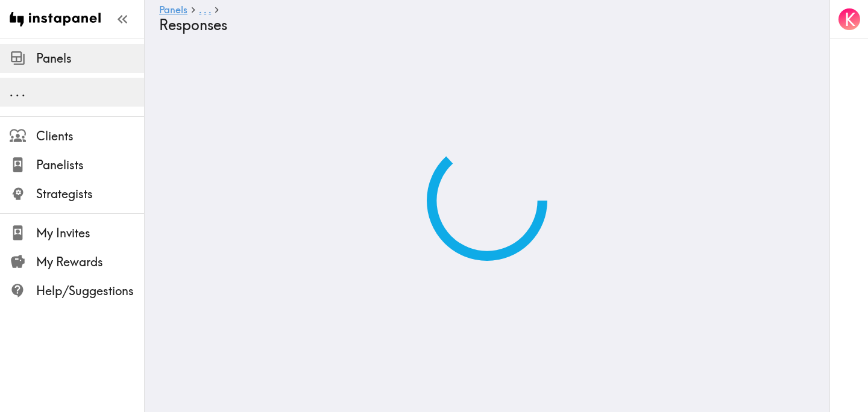 This screenshot has height=412, width=868. What do you see at coordinates (90, 58) in the screenshot?
I see `span: Panels` at bounding box center [90, 58].